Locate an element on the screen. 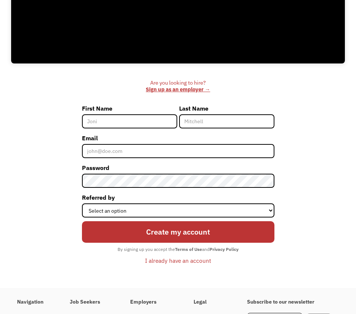  h4: Subscribe to our newsletter is located at coordinates (290, 302).